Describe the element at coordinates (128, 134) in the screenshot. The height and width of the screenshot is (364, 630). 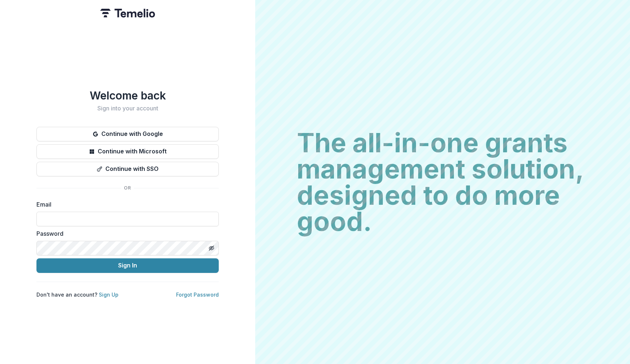
I see `button: Continue with Google` at that location.